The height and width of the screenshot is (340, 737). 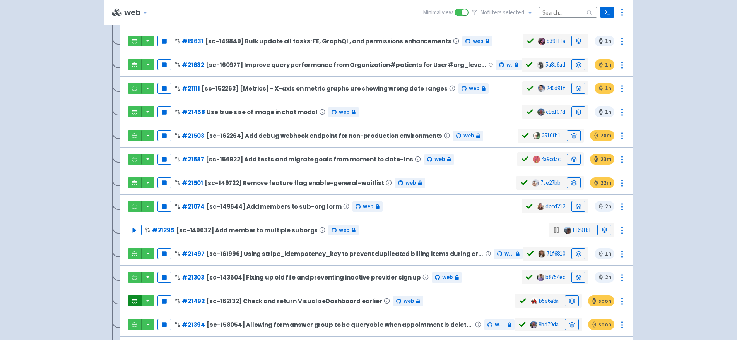 What do you see at coordinates (345, 254) in the screenshot?
I see `span: [sc-161996] Using stripe_idempotency_key to prevent duplicated billing items during create mutation` at bounding box center [345, 254].